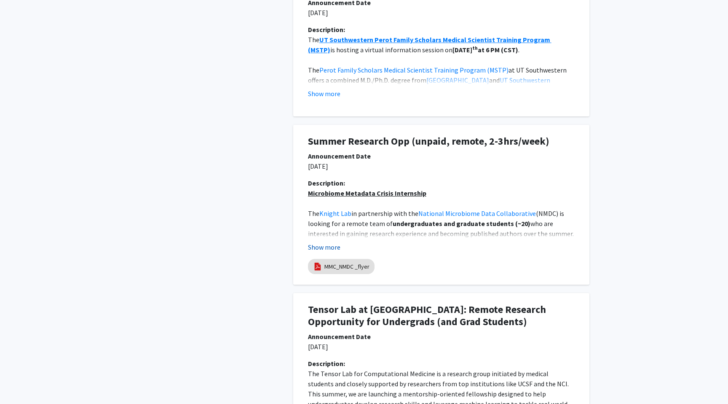  What do you see at coordinates (495, 80) in the screenshot?
I see `span: and` at bounding box center [495, 80].